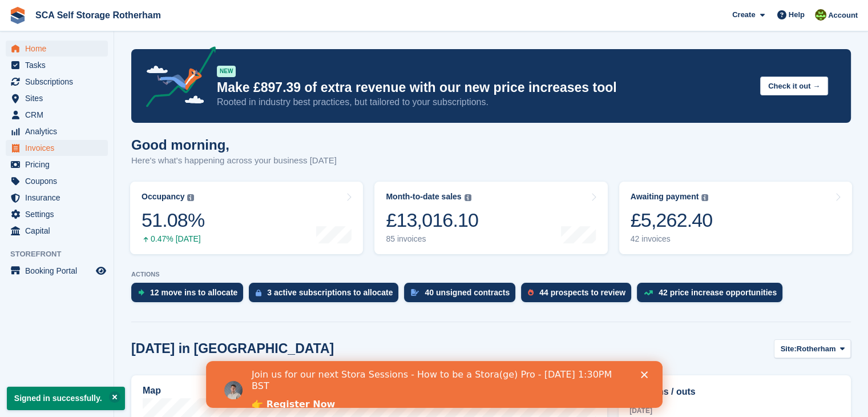 The image size is (868, 417). What do you see at coordinates (744, 15) in the screenshot?
I see `span: Create` at bounding box center [744, 15].